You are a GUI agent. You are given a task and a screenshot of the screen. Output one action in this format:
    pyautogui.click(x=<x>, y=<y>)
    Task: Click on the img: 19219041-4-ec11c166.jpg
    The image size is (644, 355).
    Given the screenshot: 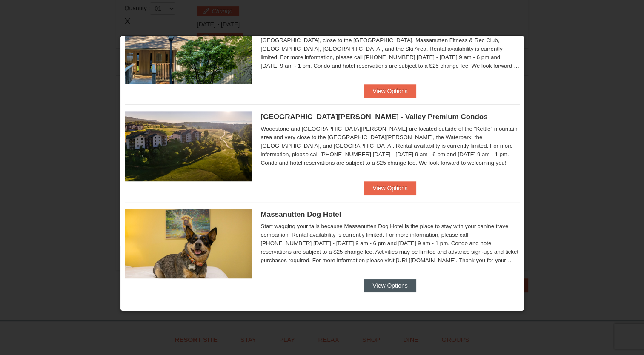 What is the action you would take?
    pyautogui.click(x=189, y=146)
    